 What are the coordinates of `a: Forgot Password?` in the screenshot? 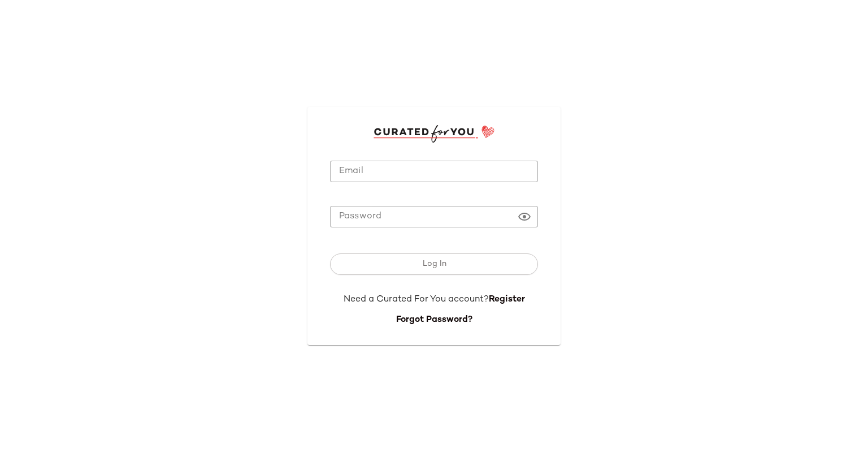 It's located at (434, 320).